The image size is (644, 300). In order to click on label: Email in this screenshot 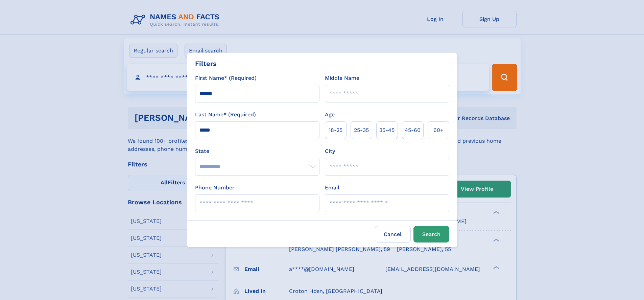, I will do `click(332, 188)`.